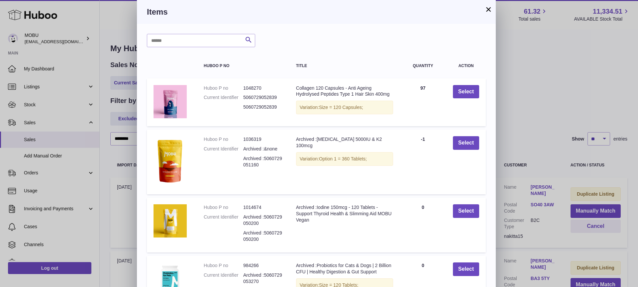 The height and width of the screenshot is (287, 638). I want to click on dd: Archived :&none, so click(263, 149).